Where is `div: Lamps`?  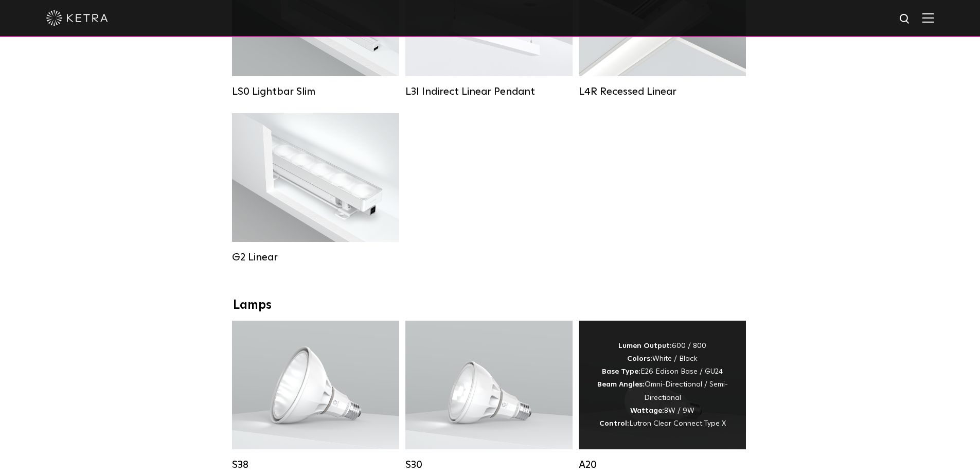 div: Lamps is located at coordinates (490, 305).